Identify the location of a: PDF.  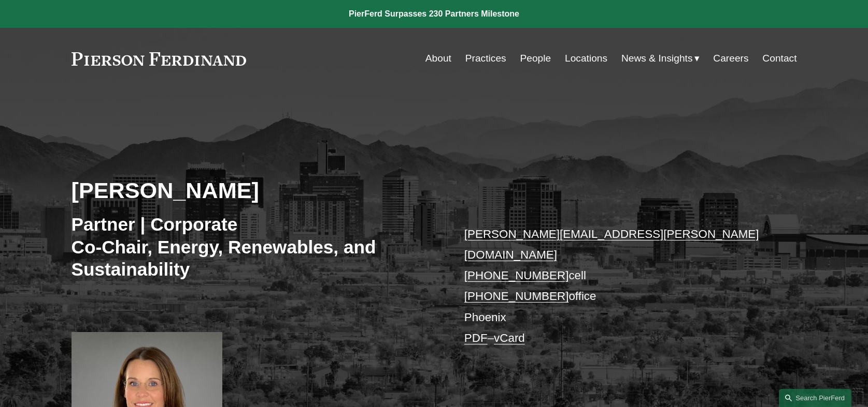
(476, 338).